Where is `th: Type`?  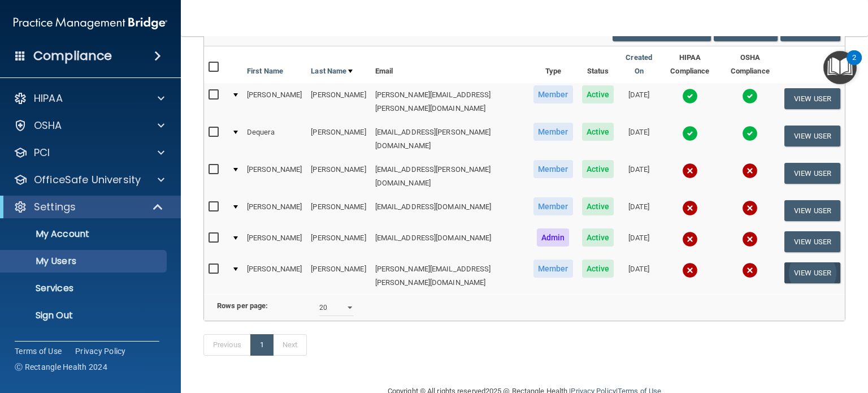
th: Type is located at coordinates (553, 65).